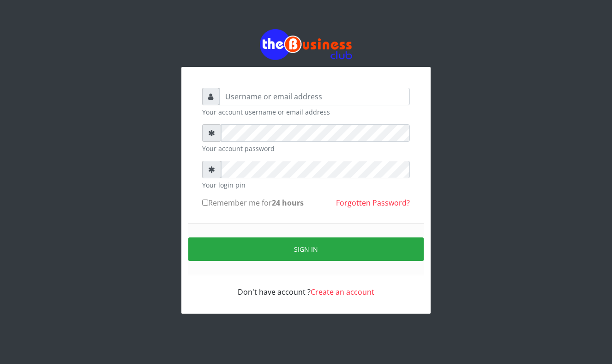 Image resolution: width=612 pixels, height=364 pixels. What do you see at coordinates (306, 185) in the screenshot?
I see `small: Your login pin` at bounding box center [306, 185].